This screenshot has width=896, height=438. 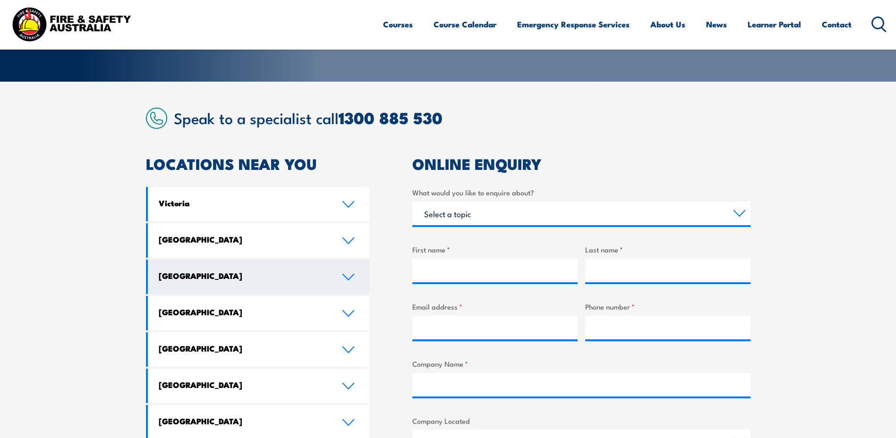 What do you see at coordinates (716, 24) in the screenshot?
I see `a: News` at bounding box center [716, 24].